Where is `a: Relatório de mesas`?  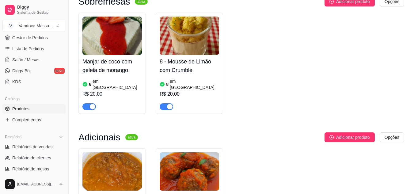
a: Relatório de mesas is located at coordinates (34, 169).